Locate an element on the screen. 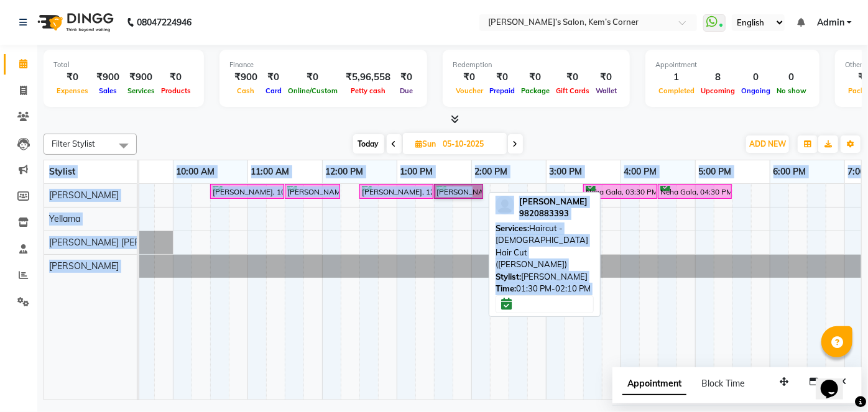  button: ADD NEW is located at coordinates (768, 144).